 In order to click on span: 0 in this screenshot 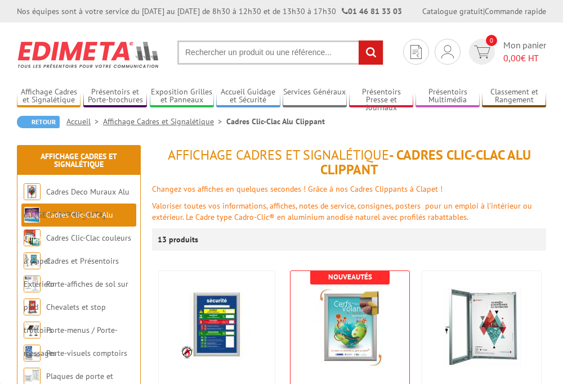, I will do `click(491, 41)`.